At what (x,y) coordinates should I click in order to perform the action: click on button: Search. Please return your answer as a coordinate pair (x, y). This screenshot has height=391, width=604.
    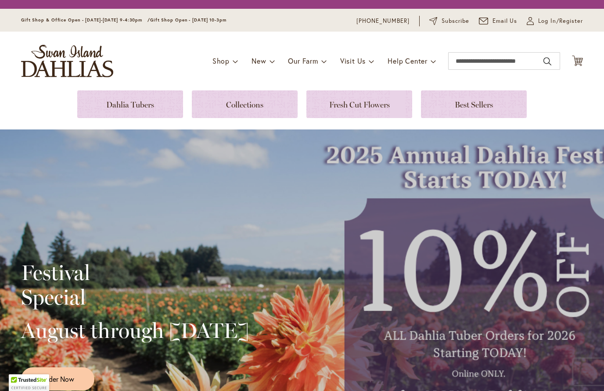
    Looking at the image, I should click on (547, 61).